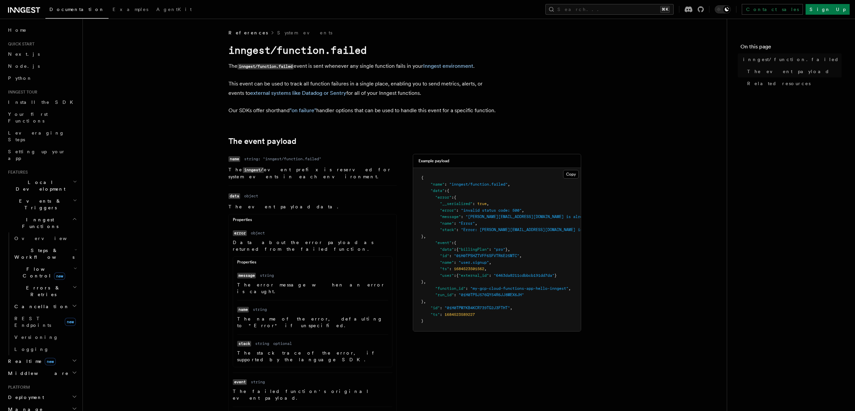 The image size is (855, 411). Describe the element at coordinates (174, 9) in the screenshot. I see `span: AgentKit` at that location.